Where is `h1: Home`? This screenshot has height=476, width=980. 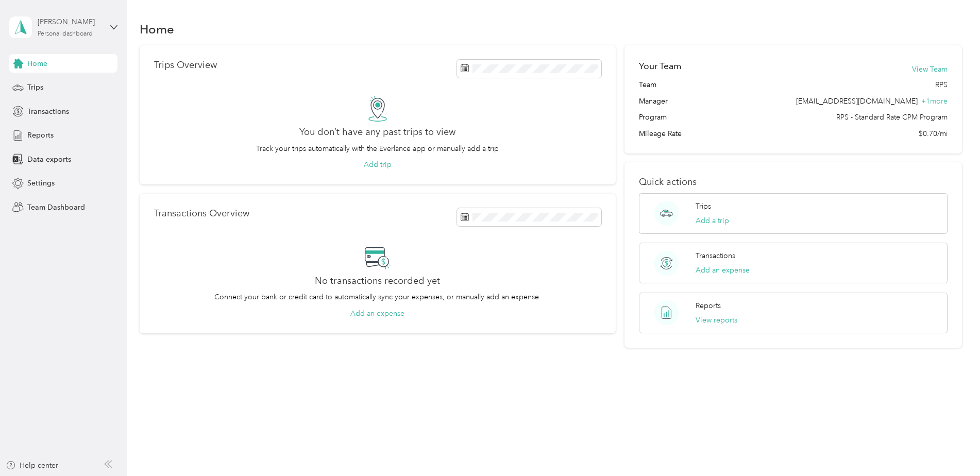
h1: Home is located at coordinates (156, 29).